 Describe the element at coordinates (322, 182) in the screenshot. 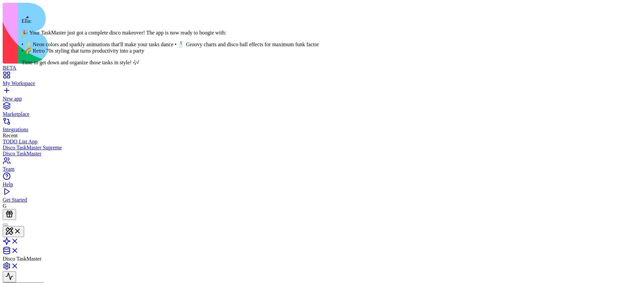

I see `a: Help` at that location.